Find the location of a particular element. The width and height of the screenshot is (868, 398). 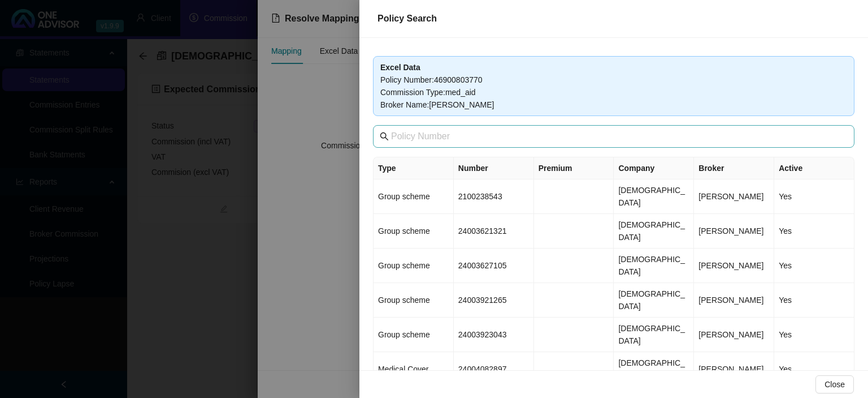

td: 24003923043 is located at coordinates (494, 334).